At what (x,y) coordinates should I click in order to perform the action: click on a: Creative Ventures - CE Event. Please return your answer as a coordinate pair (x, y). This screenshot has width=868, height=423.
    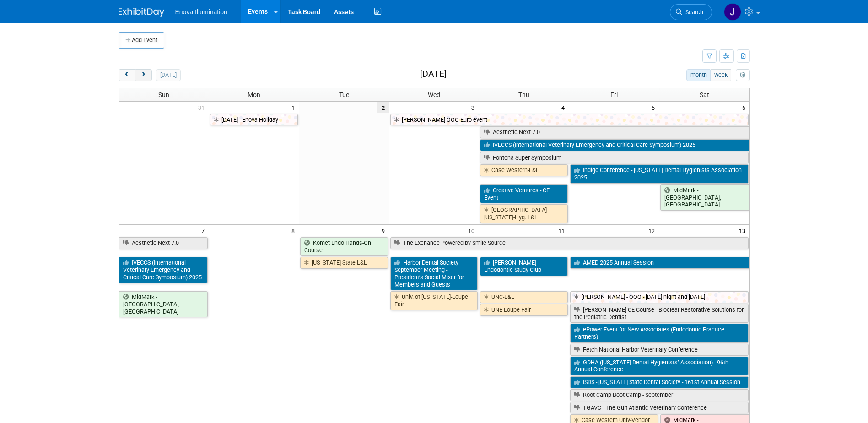
    Looking at the image, I should click on (524, 194).